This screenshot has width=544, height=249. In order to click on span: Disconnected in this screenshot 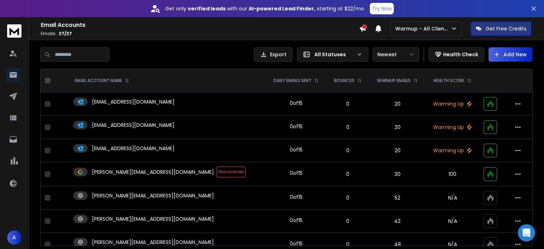, I will do `click(231, 172)`.